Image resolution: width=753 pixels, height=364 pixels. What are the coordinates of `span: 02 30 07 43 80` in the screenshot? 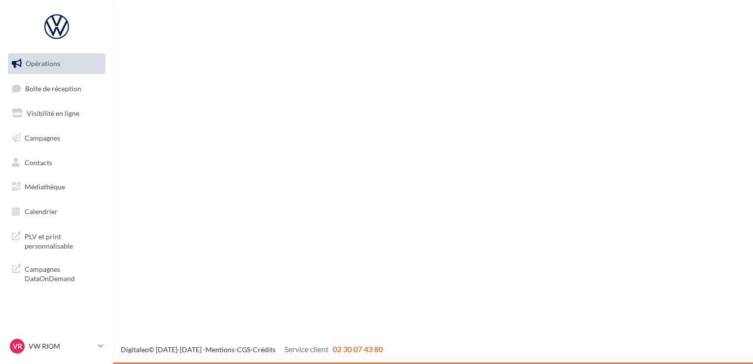 It's located at (358, 348).